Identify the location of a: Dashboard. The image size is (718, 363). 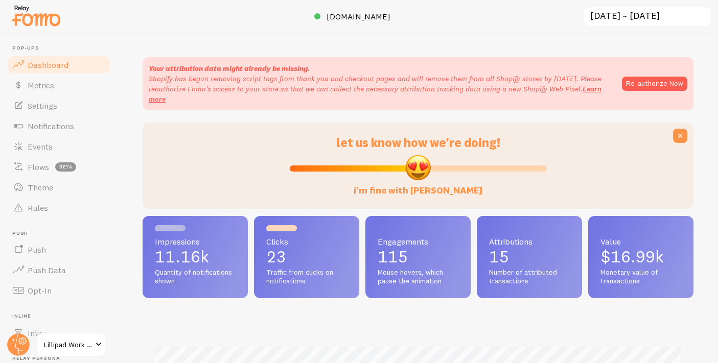
(59, 65).